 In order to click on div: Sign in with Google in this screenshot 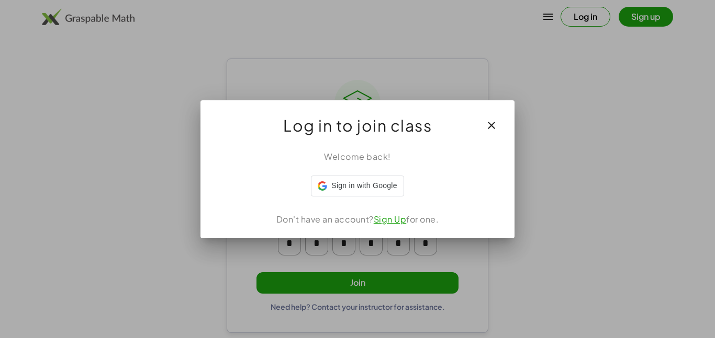, I will do `click(357, 186)`.